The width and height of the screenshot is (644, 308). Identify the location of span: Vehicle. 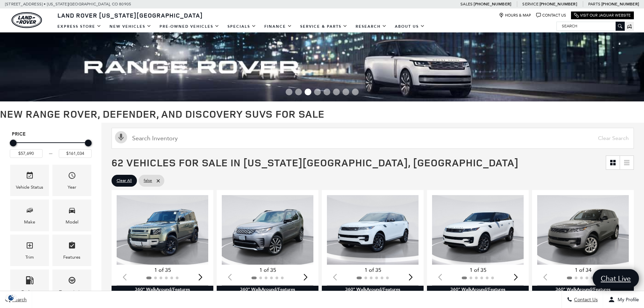
(30, 176).